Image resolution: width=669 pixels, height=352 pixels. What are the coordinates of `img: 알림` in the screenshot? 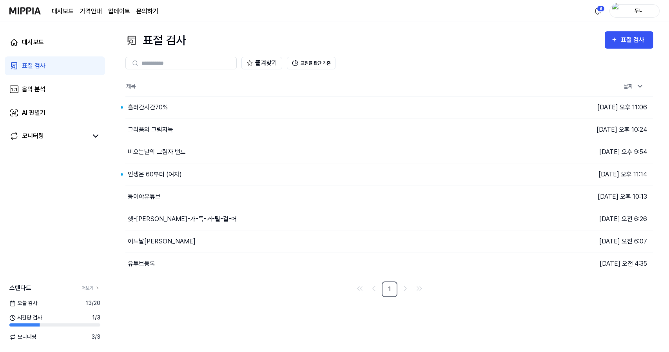 It's located at (598, 11).